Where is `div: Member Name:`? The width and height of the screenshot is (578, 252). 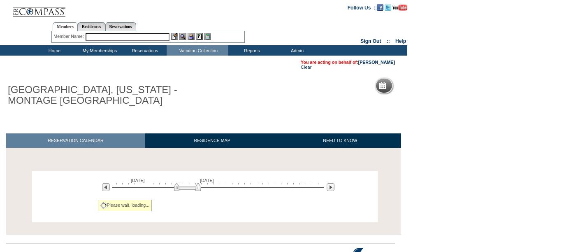 div: Member Name: is located at coordinates (69, 36).